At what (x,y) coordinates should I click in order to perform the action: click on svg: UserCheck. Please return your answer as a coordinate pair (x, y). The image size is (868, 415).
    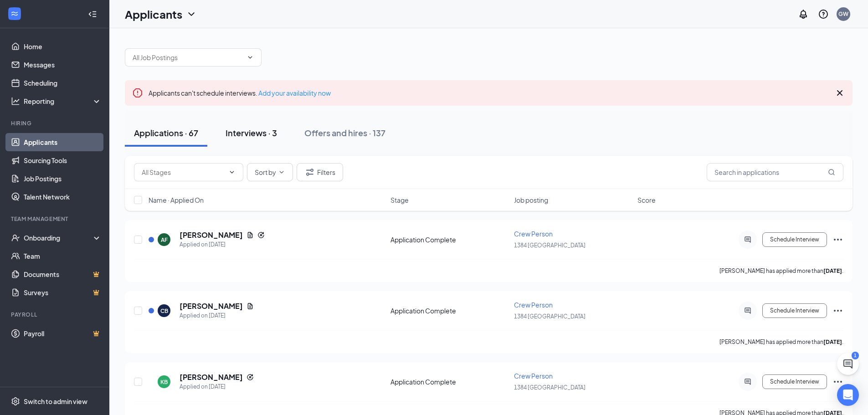
    Looking at the image, I should click on (16, 237).